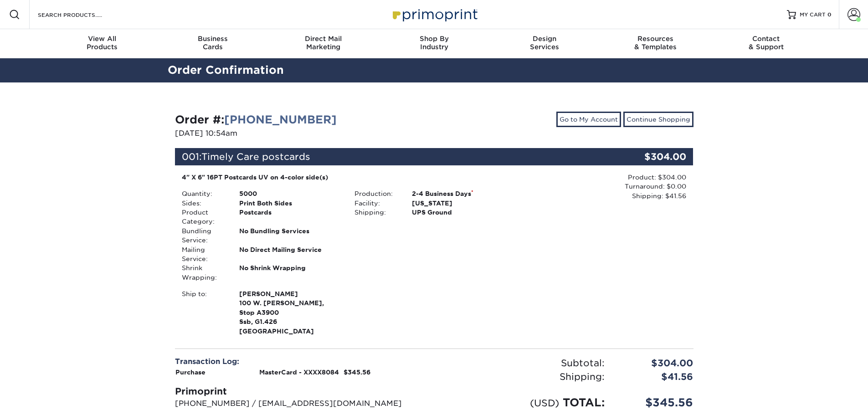 The height and width of the screenshot is (415, 868). What do you see at coordinates (812, 15) in the screenshot?
I see `span: MY CART` at bounding box center [812, 15].